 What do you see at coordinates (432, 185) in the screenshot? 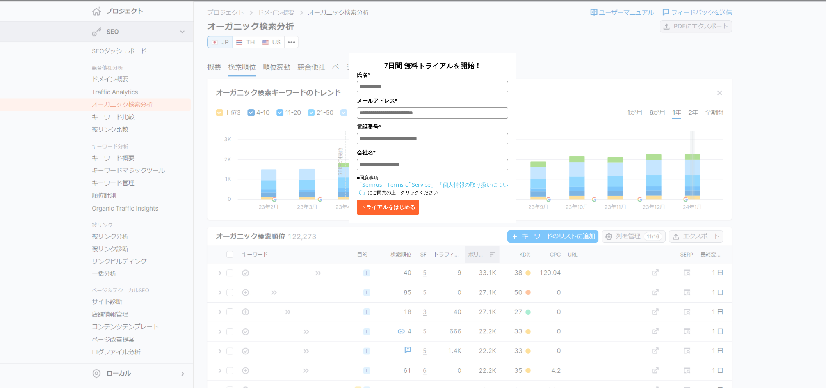
I see `p: ■同意事項 にご同意の上、クリックください` at bounding box center [432, 185].